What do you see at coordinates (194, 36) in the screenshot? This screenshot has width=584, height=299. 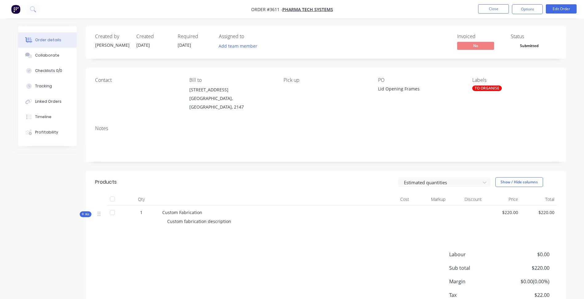 I see `div: Required` at bounding box center [194, 36].